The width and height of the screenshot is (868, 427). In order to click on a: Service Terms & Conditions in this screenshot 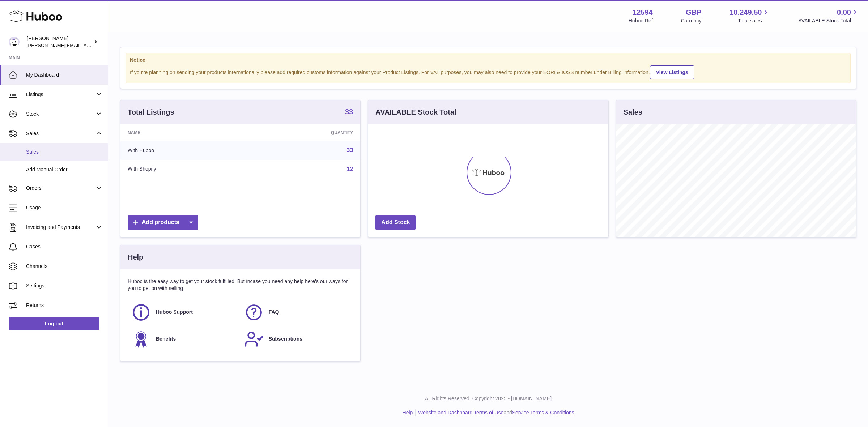, I will do `click(544, 413)`.